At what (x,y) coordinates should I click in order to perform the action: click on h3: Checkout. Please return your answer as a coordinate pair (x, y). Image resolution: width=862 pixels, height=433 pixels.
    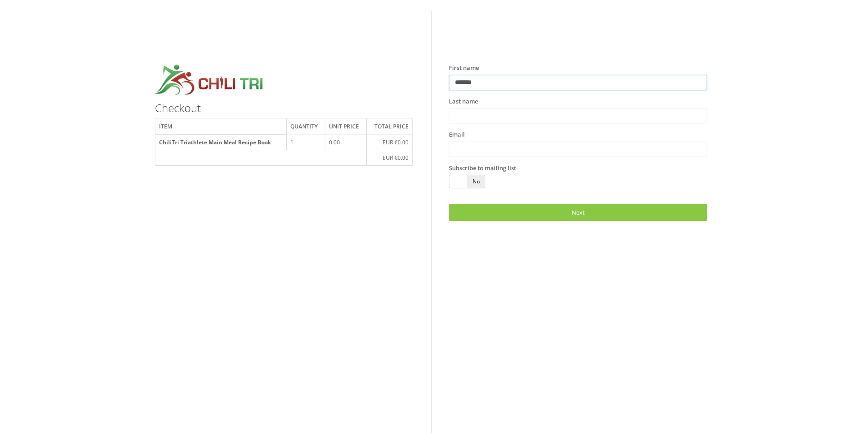
    Looking at the image, I should click on (283, 108).